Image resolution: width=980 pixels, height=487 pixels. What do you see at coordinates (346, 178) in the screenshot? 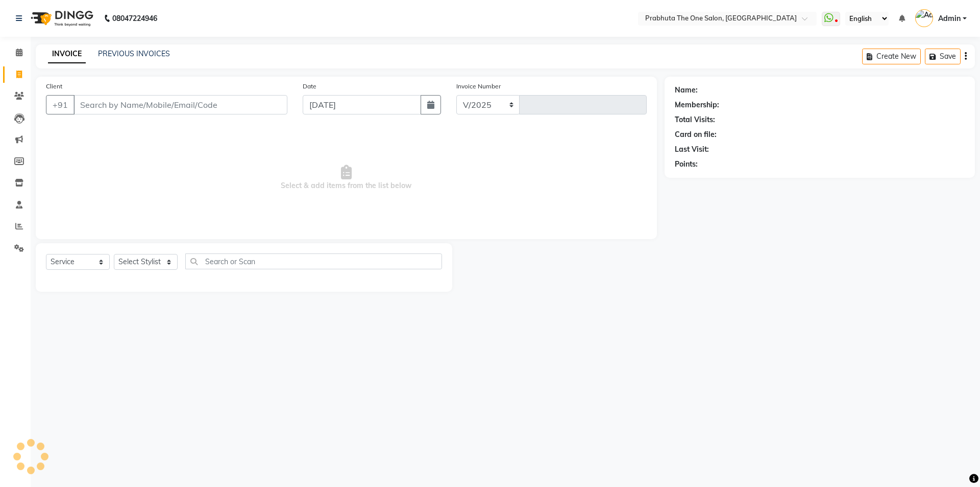
I see `span: Select & add items from the list below` at bounding box center [346, 178].